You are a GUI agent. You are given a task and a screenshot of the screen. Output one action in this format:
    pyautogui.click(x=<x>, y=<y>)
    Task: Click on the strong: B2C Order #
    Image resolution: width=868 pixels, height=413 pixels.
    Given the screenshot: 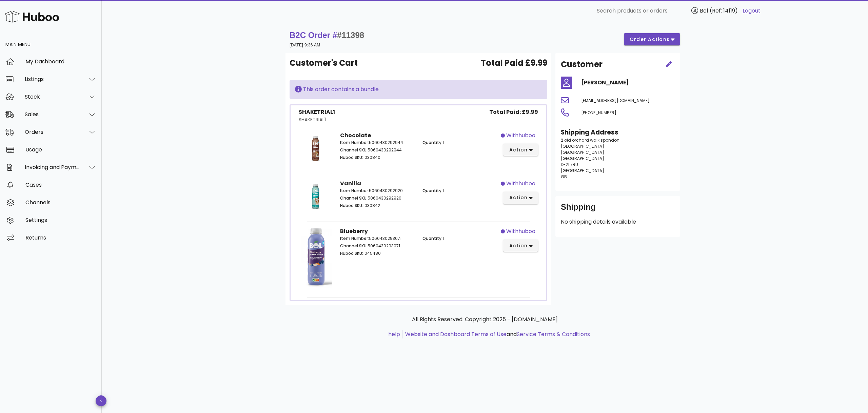 What is the action you would take?
    pyautogui.click(x=327, y=35)
    